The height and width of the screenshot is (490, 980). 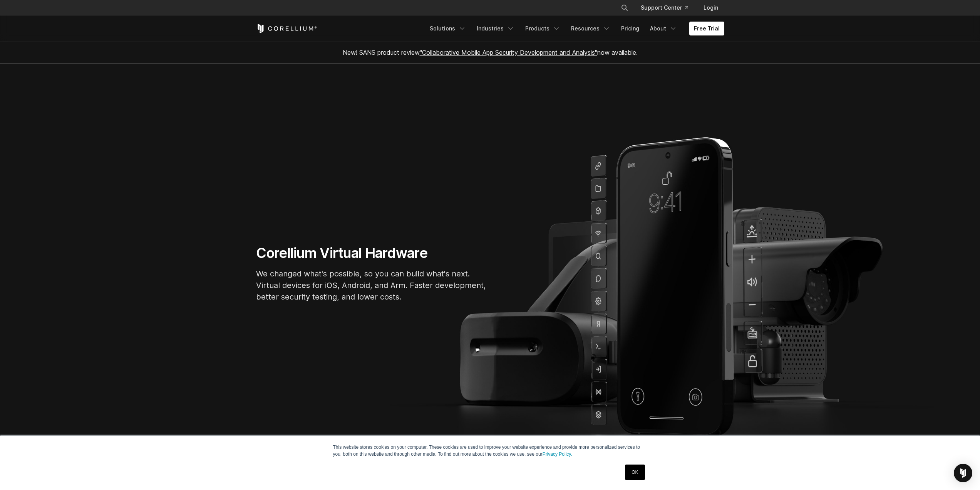 What do you see at coordinates (663, 28) in the screenshot?
I see `a: About` at bounding box center [663, 28].